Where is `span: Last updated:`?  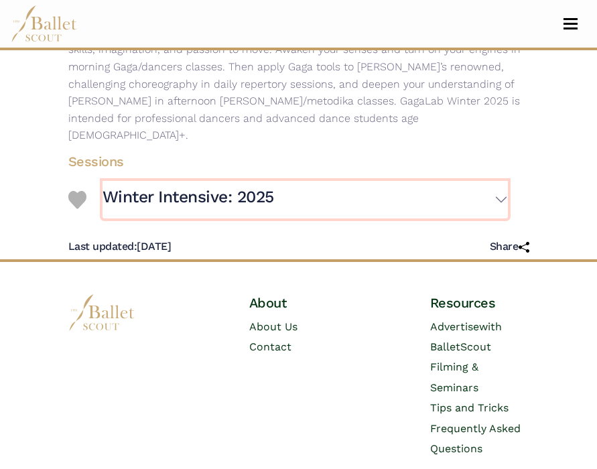
span: Last updated: is located at coordinates (102, 246).